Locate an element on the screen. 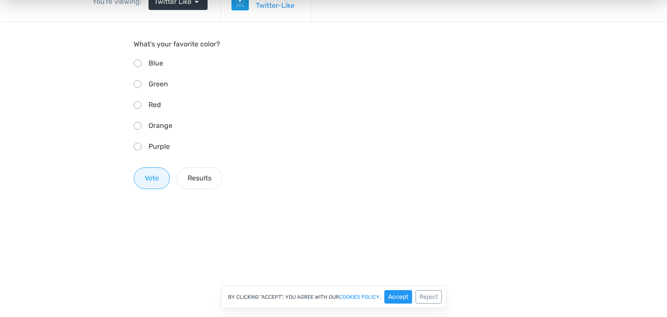 Image resolution: width=667 pixels, height=317 pixels. a: cookies policy is located at coordinates (359, 297).